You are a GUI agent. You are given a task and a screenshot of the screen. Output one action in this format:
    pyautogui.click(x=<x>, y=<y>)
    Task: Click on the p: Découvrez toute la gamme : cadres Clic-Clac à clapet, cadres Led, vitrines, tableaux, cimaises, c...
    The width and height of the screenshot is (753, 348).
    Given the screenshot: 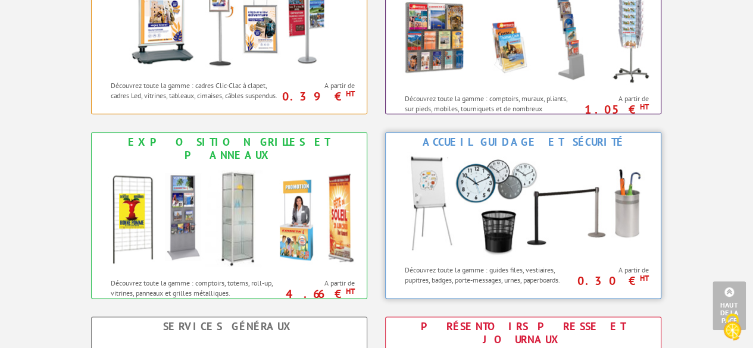 What is the action you would take?
    pyautogui.click(x=195, y=90)
    